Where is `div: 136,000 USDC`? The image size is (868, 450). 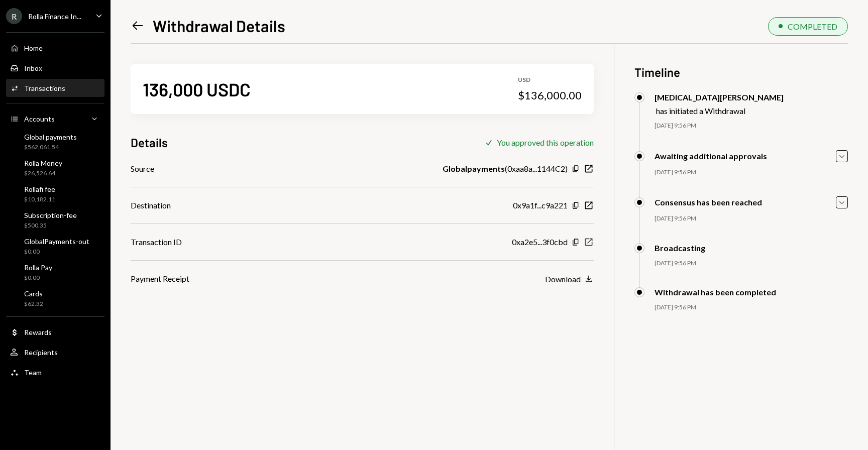 div: 136,000 USDC is located at coordinates (197, 89).